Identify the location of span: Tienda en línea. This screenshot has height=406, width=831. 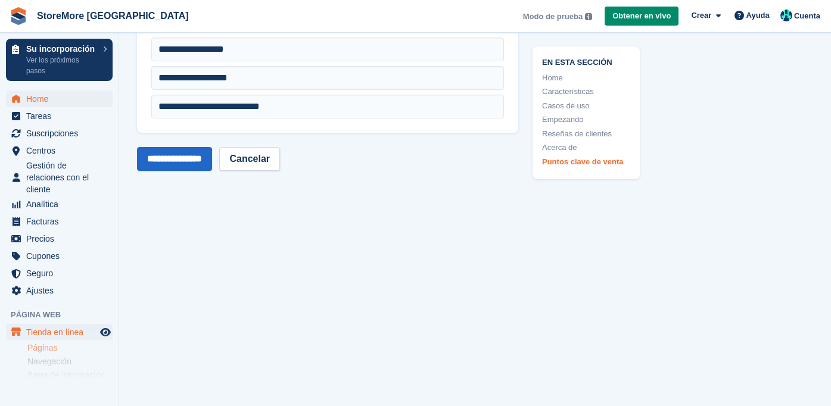
(62, 332).